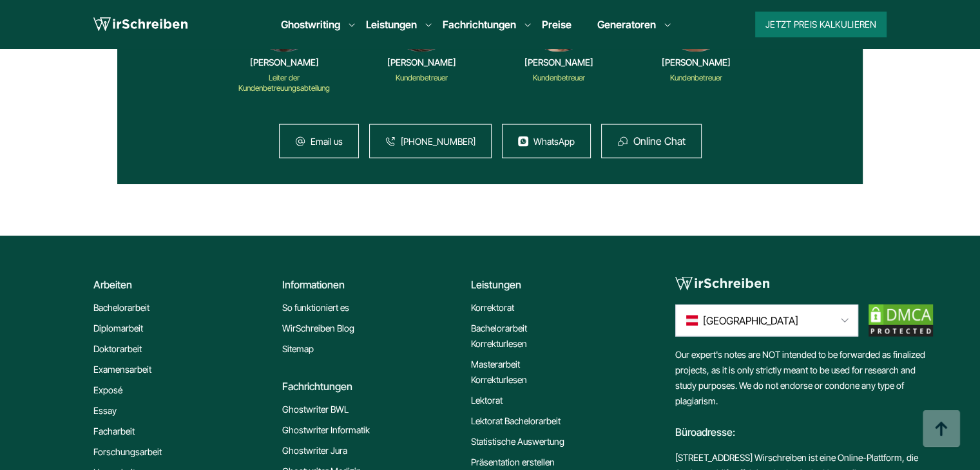  Describe the element at coordinates (492, 308) in the screenshot. I see `a: Korrektorat` at that location.